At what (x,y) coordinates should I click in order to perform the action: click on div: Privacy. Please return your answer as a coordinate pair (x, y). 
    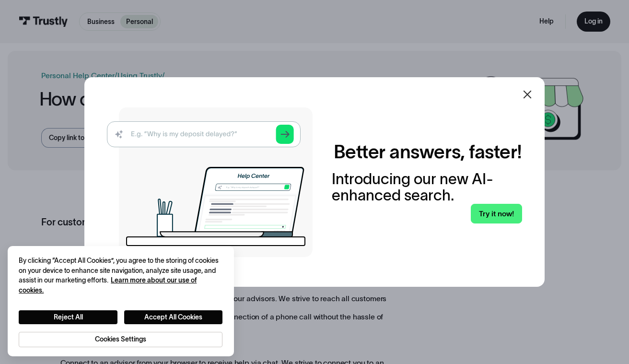
    Looking at the image, I should click on (120, 301).